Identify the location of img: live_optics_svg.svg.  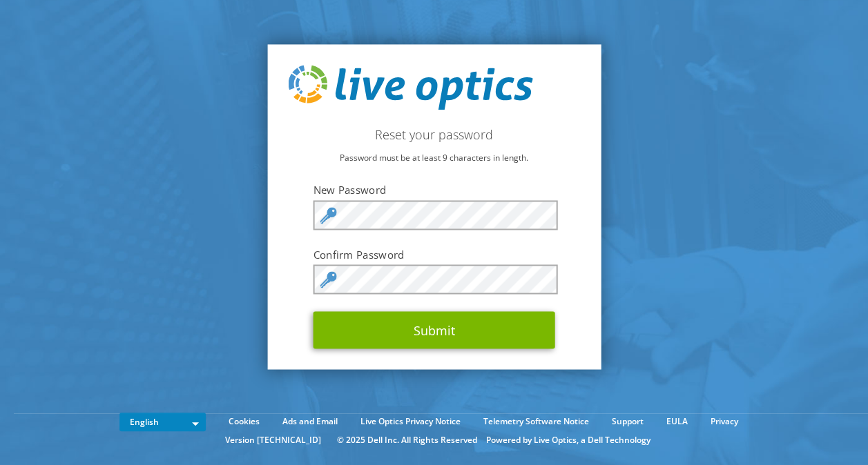
(410, 88).